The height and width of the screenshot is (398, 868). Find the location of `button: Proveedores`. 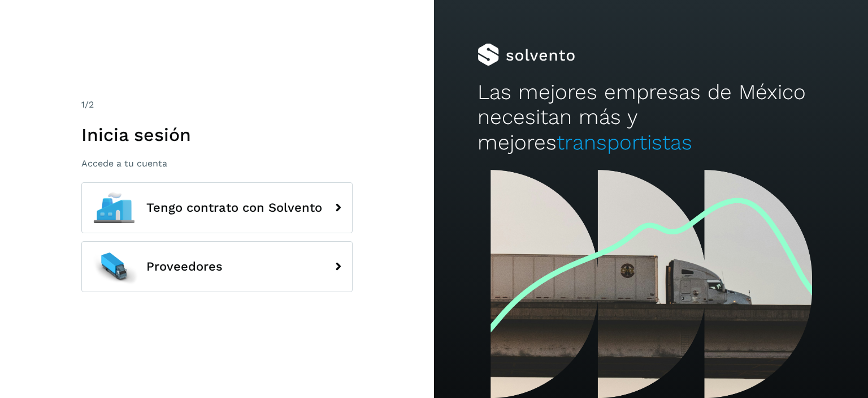

button: Proveedores is located at coordinates (217, 267).